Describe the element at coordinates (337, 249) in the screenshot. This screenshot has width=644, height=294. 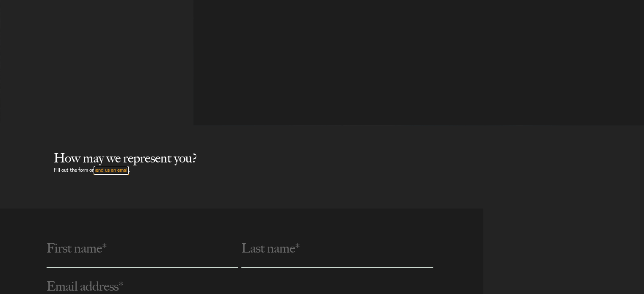
I see `input: Last name*` at that location.